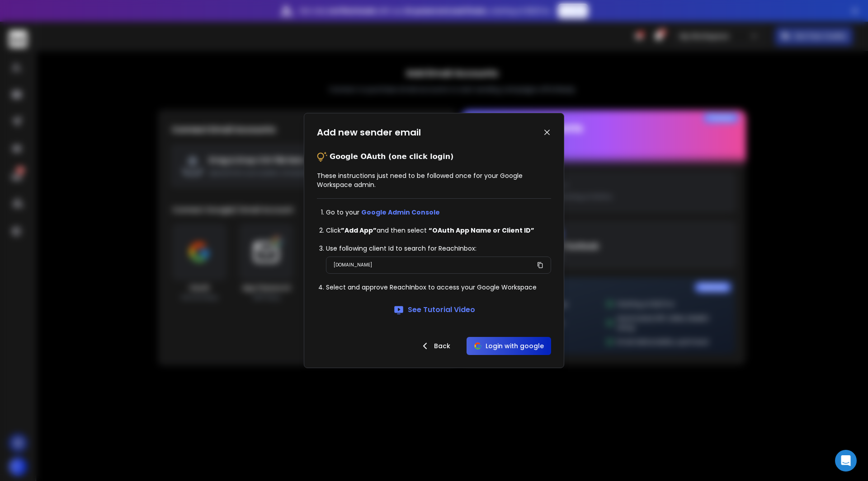 Image resolution: width=868 pixels, height=481 pixels. What do you see at coordinates (322, 157) in the screenshot?
I see `img: tips` at bounding box center [322, 157].